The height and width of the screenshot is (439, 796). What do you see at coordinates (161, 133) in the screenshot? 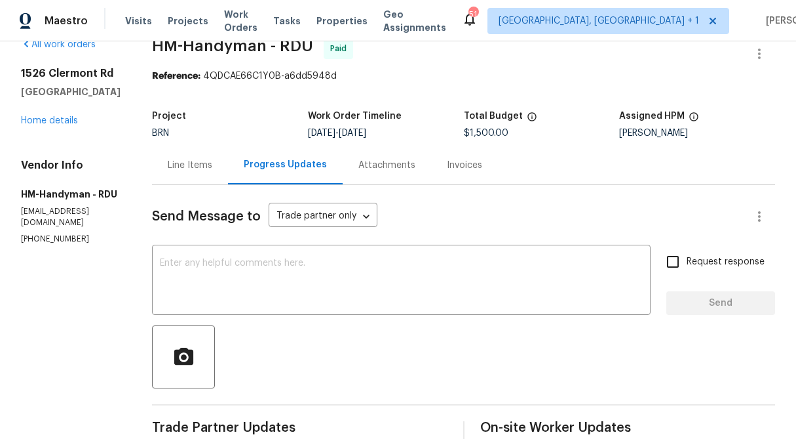
I see `span: BRN` at bounding box center [161, 133].